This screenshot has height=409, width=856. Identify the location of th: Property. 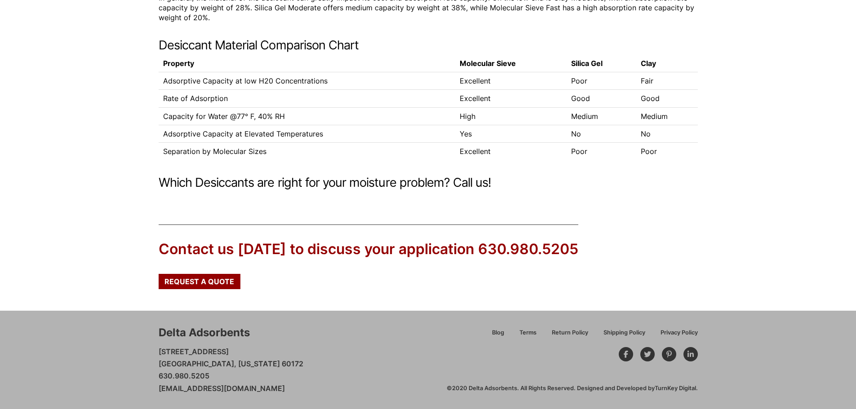
(307, 63).